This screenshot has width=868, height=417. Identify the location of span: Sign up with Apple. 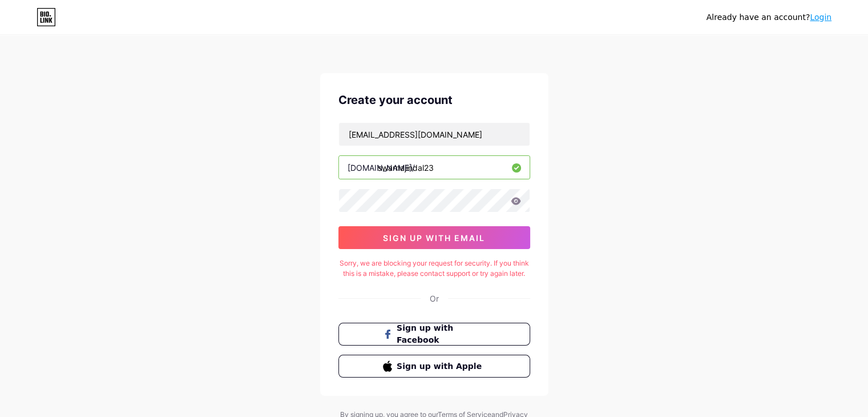
(441, 366).